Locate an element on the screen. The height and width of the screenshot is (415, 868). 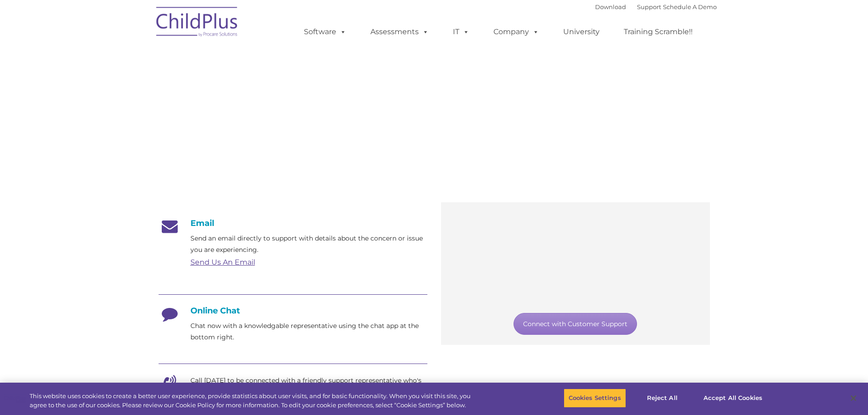
button: Reject All is located at coordinates (662, 398).